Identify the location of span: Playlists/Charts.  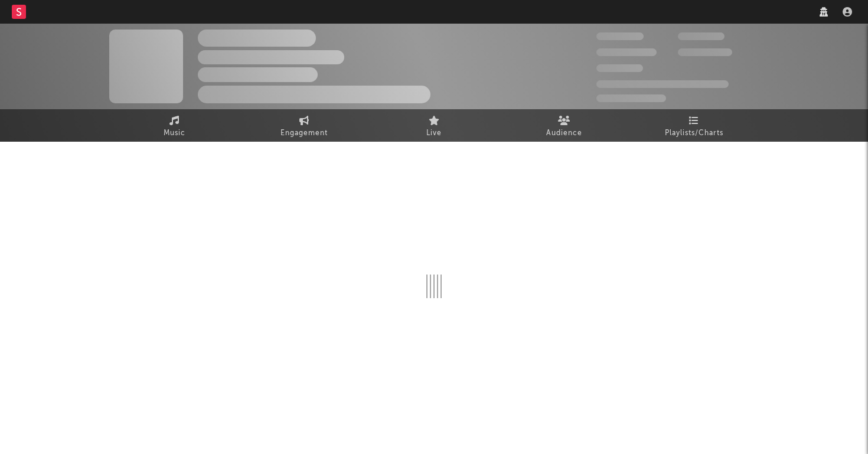
(694, 134).